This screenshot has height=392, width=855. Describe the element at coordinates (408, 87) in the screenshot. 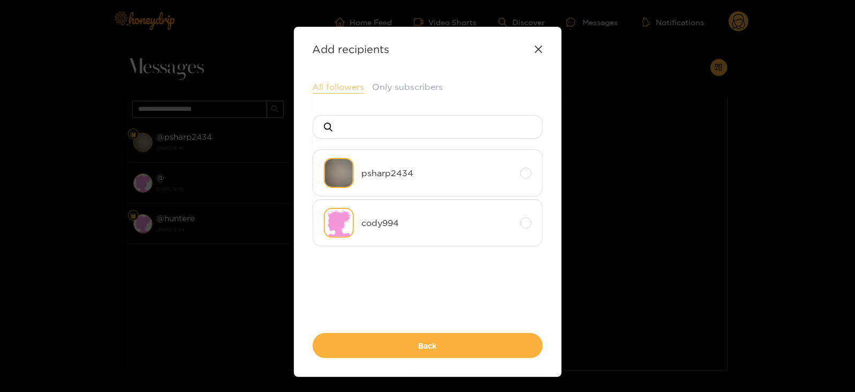

I see `button: Only subscribers` at that location.